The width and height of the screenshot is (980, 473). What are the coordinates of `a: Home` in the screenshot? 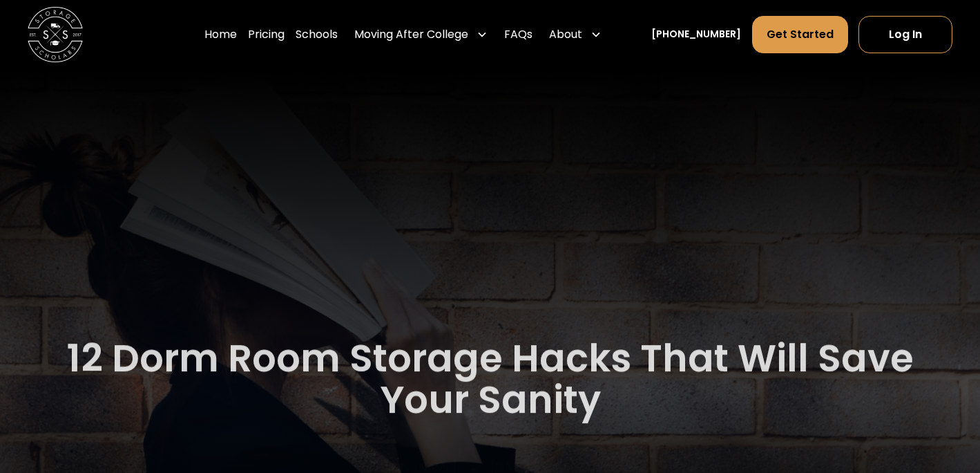 It's located at (220, 35).